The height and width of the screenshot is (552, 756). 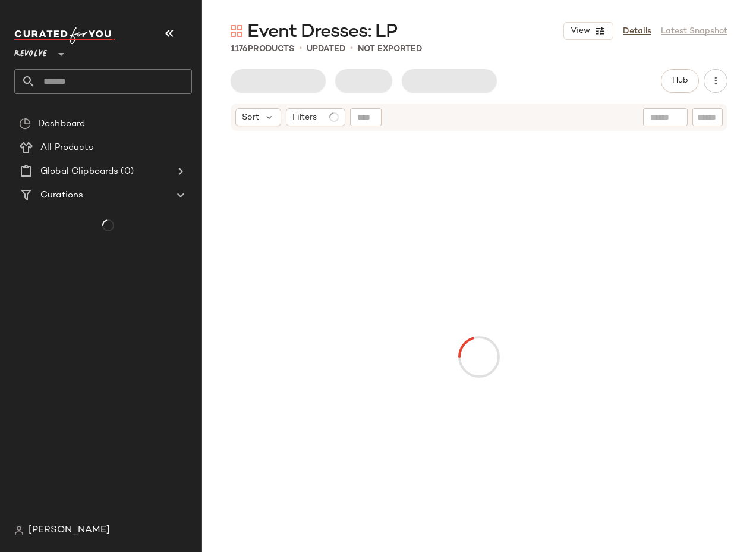 What do you see at coordinates (62, 195) in the screenshot?
I see `span: Curations` at bounding box center [62, 195].